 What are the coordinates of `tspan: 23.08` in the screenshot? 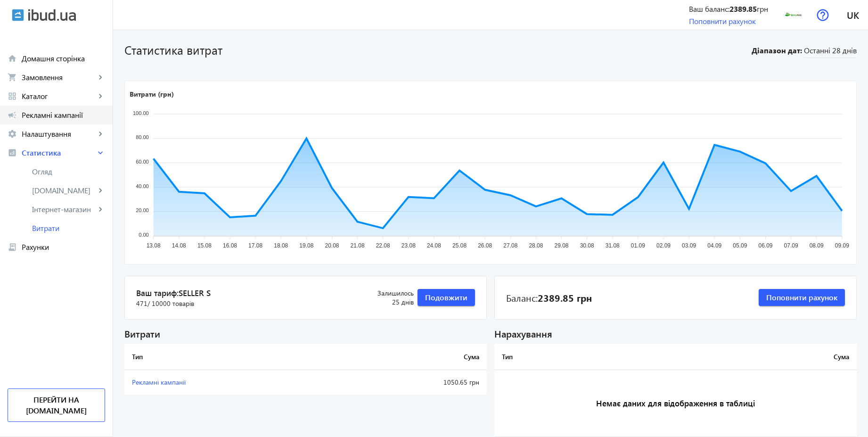 It's located at (408, 246).